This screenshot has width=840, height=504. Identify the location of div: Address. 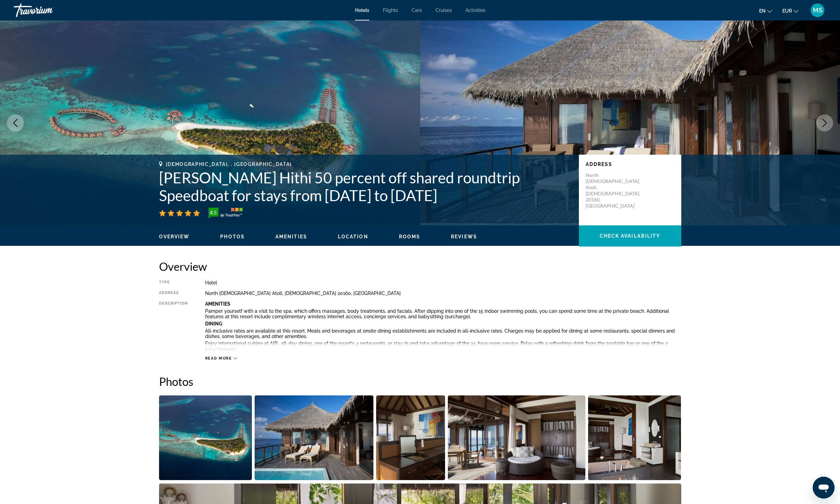
(174, 293).